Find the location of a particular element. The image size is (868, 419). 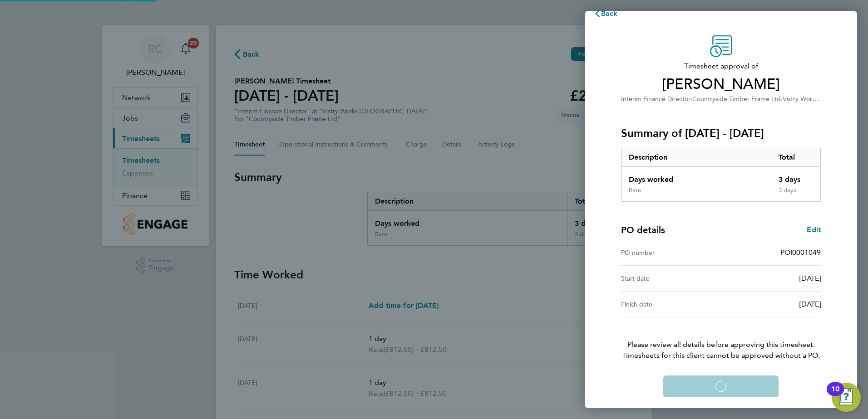

h4: PO details is located at coordinates (643, 230).